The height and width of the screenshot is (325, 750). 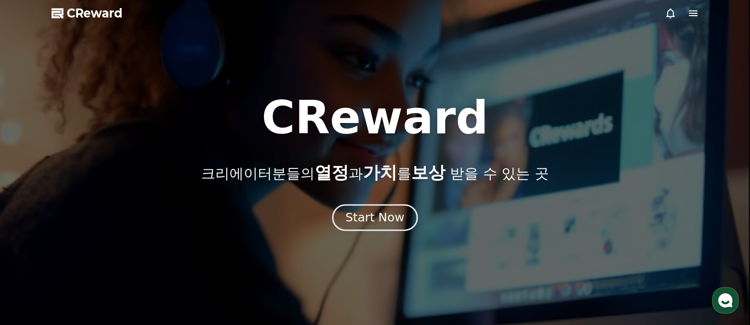 What do you see at coordinates (332, 172) in the screenshot?
I see `span: 열정` at bounding box center [332, 172].